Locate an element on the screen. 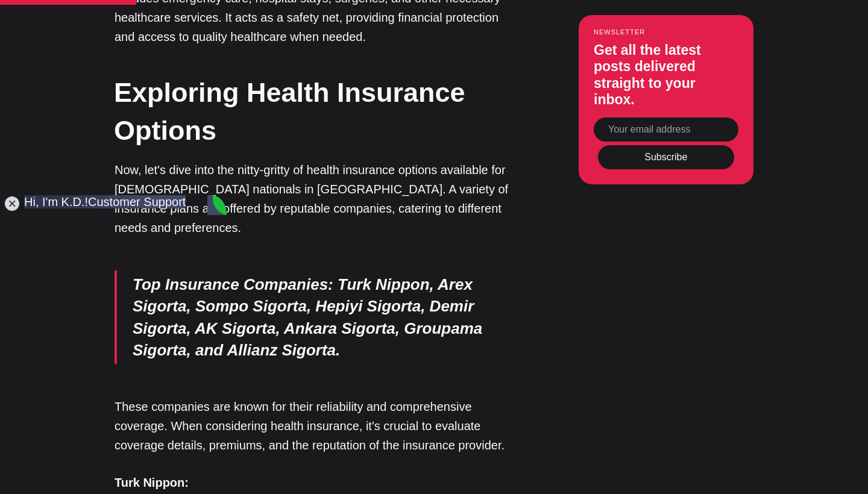 The height and width of the screenshot is (494, 868). h3: Get all the latest posts delivered straight to your inbox. is located at coordinates (666, 75).